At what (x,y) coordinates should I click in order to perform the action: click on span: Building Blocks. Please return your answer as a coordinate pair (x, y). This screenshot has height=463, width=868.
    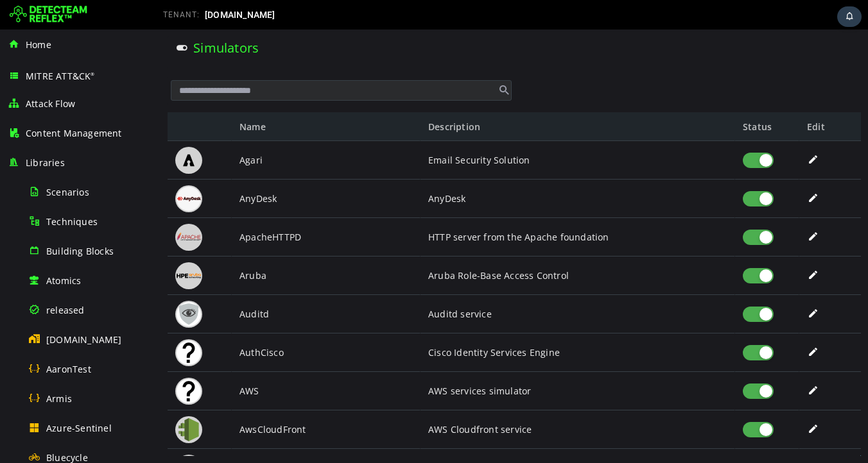
    Looking at the image, I should click on (80, 251).